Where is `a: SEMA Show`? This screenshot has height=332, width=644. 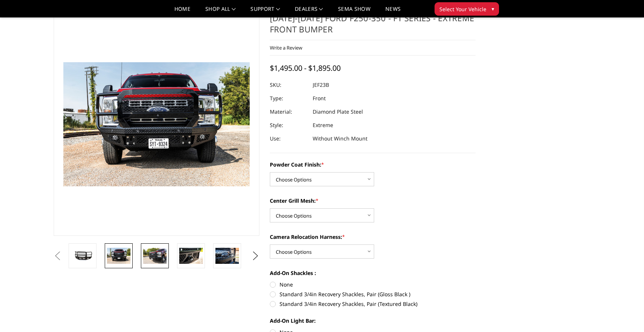
a: SEMA Show is located at coordinates (354, 11).